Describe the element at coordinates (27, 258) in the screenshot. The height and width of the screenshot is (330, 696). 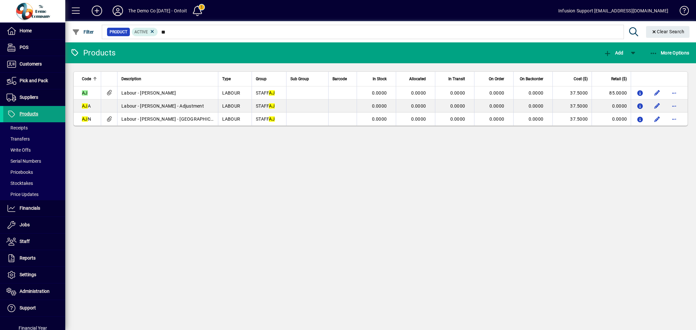
I see `span: Reports` at that location.